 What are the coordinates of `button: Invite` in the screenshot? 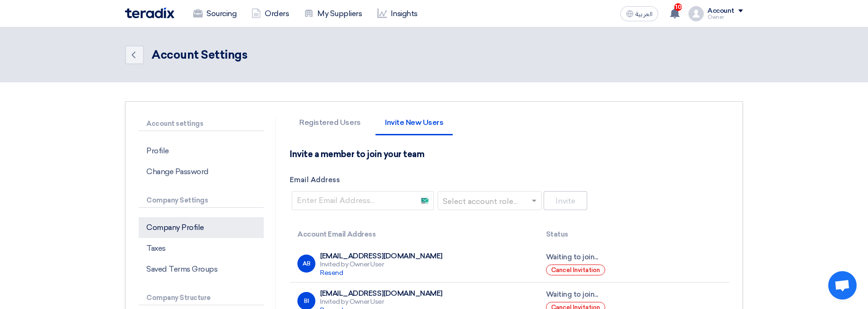 It's located at (566, 200).